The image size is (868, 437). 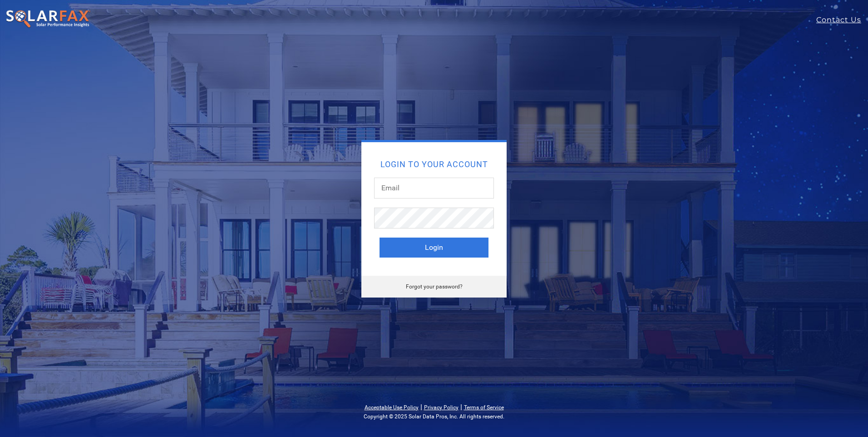 I want to click on input: Email, so click(x=434, y=188).